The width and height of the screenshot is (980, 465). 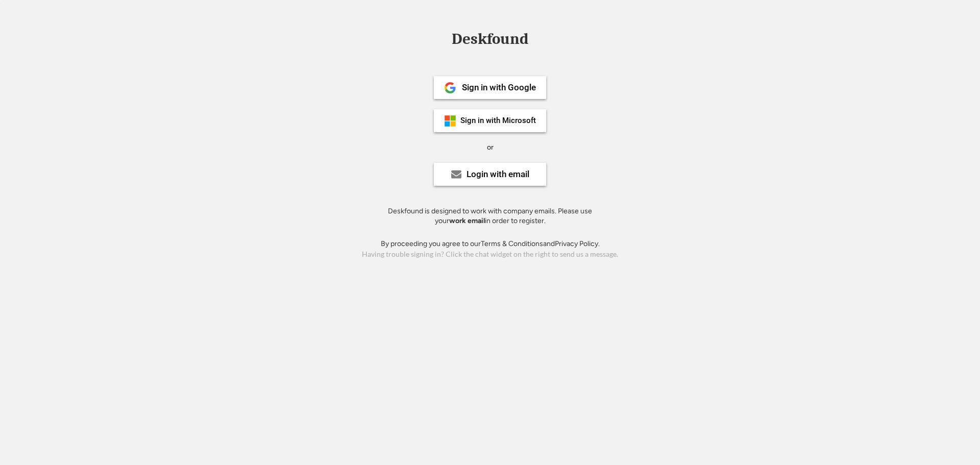 I want to click on img: ms-symbollockup_mssymbol_19.png, so click(x=450, y=121).